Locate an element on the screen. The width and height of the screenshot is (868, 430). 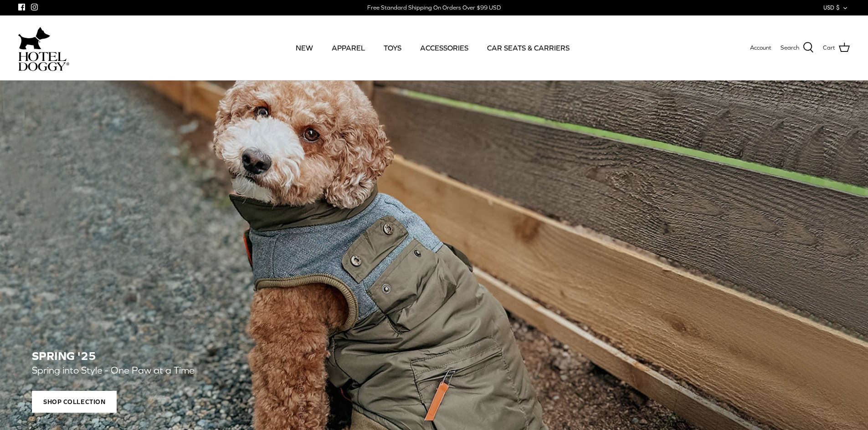
span: Account is located at coordinates (760, 48).